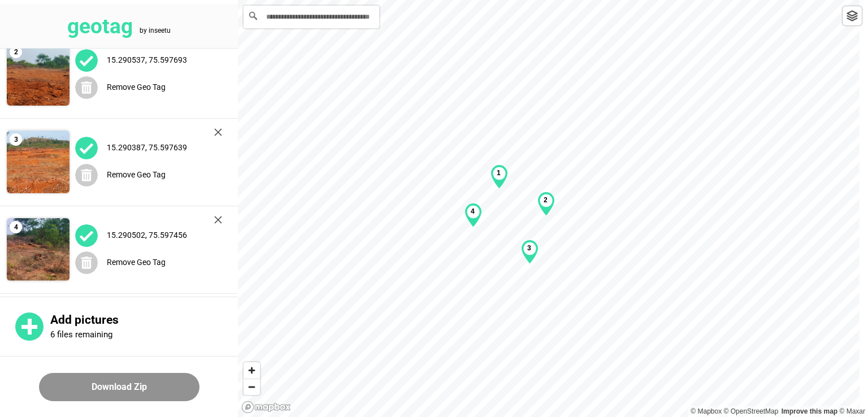 The image size is (868, 417). What do you see at coordinates (473, 211) in the screenshot?
I see `b: 4` at bounding box center [473, 211].